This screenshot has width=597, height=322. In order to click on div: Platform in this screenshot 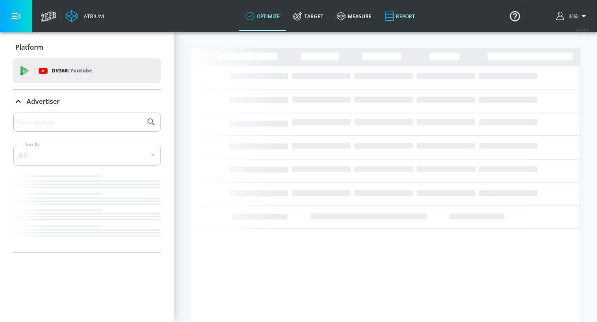, I will do `click(87, 47)`.